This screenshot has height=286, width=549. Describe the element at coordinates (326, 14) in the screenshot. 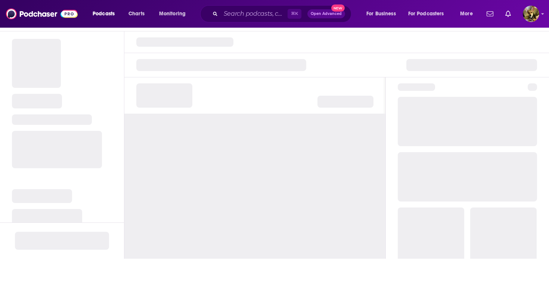

I see `button: Open AdvancedNew` at that location.